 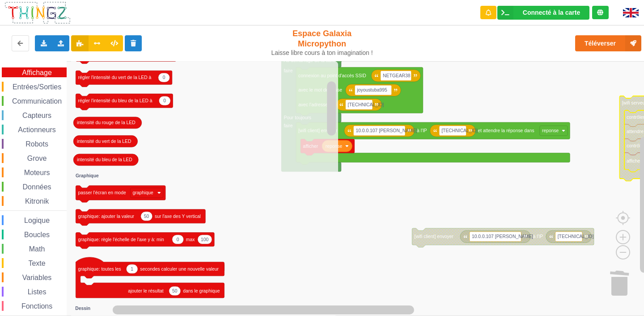 What do you see at coordinates (179, 269) in the screenshot?
I see `text: secondes calculer une nouvelle valeur` at bounding box center [179, 269].